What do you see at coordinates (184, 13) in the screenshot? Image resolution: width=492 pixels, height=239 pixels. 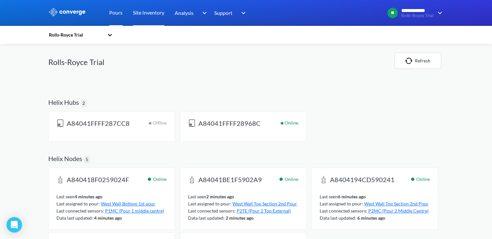 I see `span: Analysis` at bounding box center [184, 13].